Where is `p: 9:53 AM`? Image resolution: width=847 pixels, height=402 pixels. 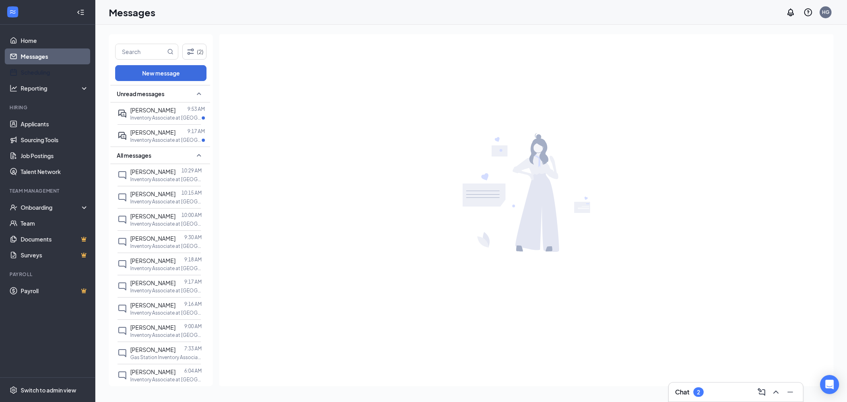
p: 9:53 AM is located at coordinates (196, 109).